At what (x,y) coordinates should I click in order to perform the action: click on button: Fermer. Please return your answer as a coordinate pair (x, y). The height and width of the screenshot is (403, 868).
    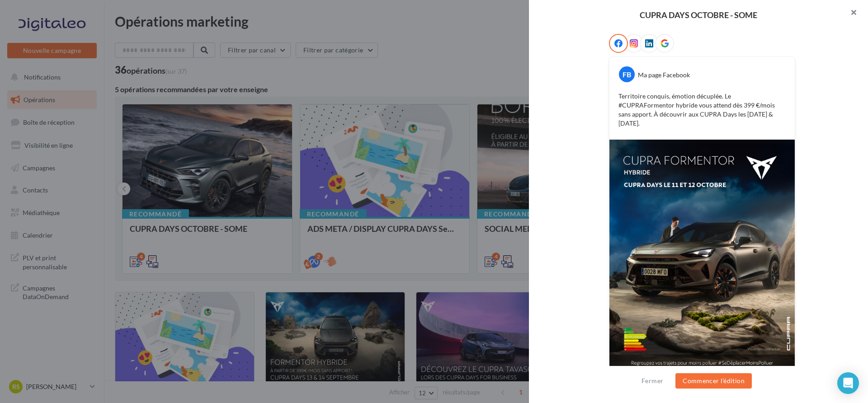
    Looking at the image, I should click on (653, 381).